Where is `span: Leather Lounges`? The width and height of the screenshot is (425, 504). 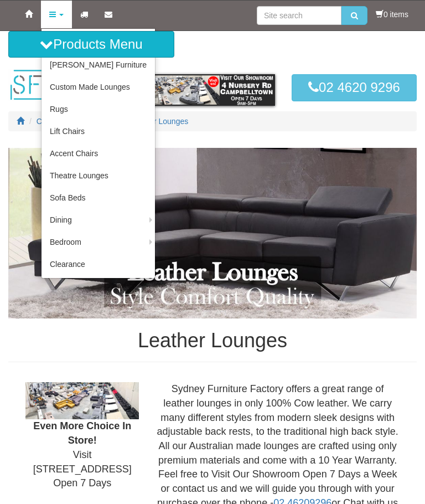 span: Leather Lounges is located at coordinates (159, 121).